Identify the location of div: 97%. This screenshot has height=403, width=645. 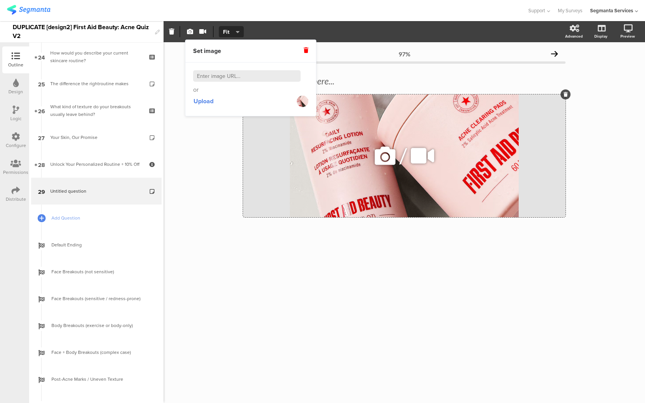
(405, 54).